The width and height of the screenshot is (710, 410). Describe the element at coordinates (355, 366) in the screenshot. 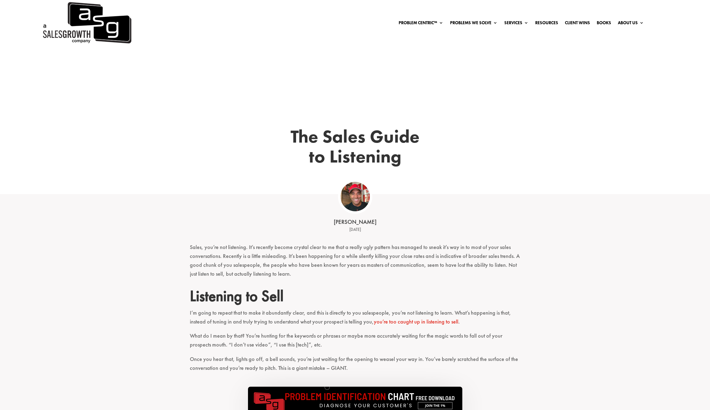

I see `p: Once you hear that, lights go off, a bell sounds, you’re just waiting for the opening to weasel y...` at that location.